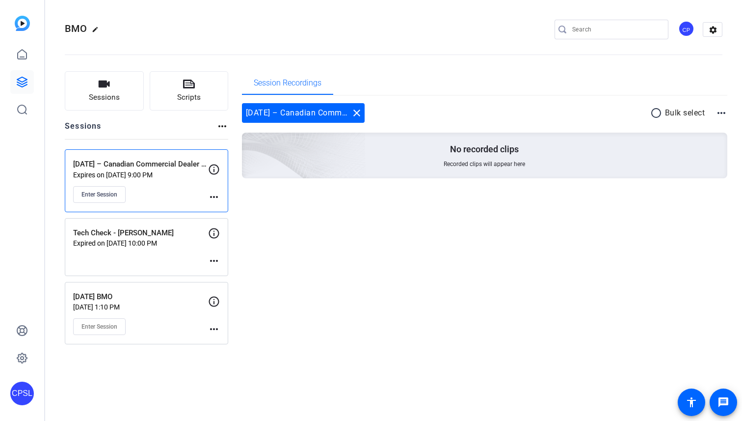 This screenshot has height=421, width=742. Describe the element at coordinates (83, 130) in the screenshot. I see `h2: Sessions` at that location.